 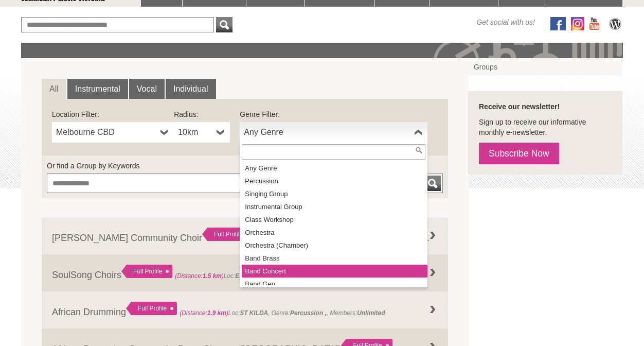 I want to click on strong: Unlimited, so click(x=371, y=313).